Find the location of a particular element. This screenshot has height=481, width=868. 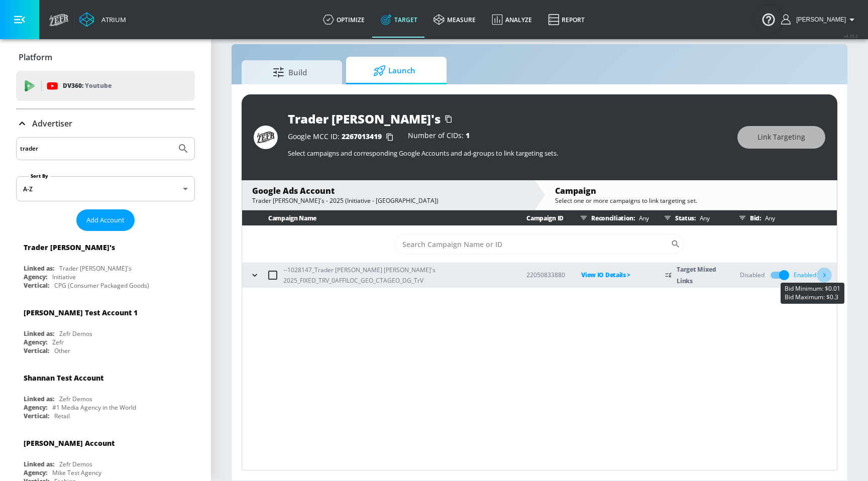

div: Shannan Test Account is located at coordinates (63, 377).